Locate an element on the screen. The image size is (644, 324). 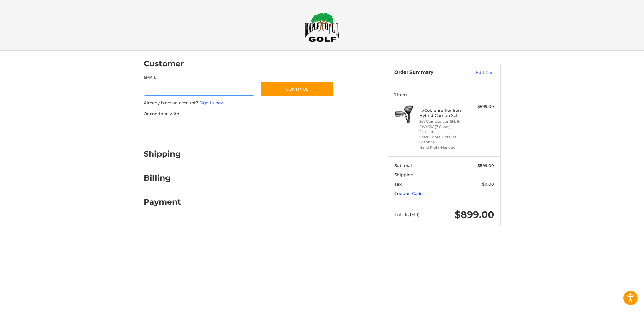
label: Email is located at coordinates (199, 77).